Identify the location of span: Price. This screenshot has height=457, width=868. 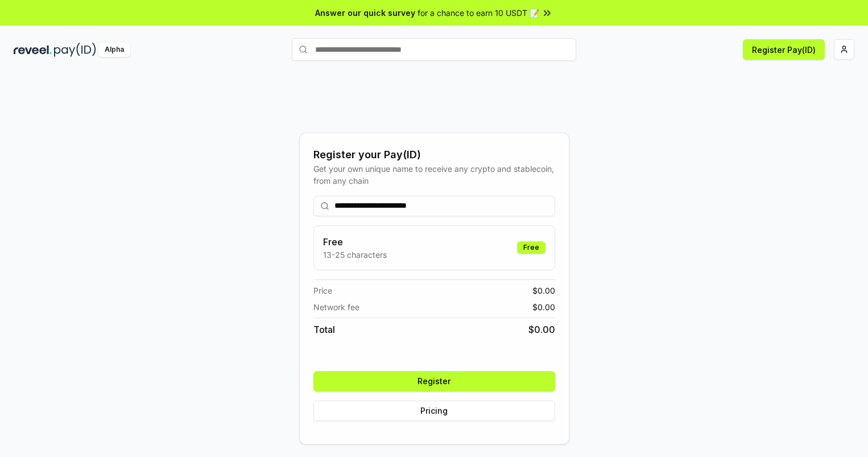
(323, 290).